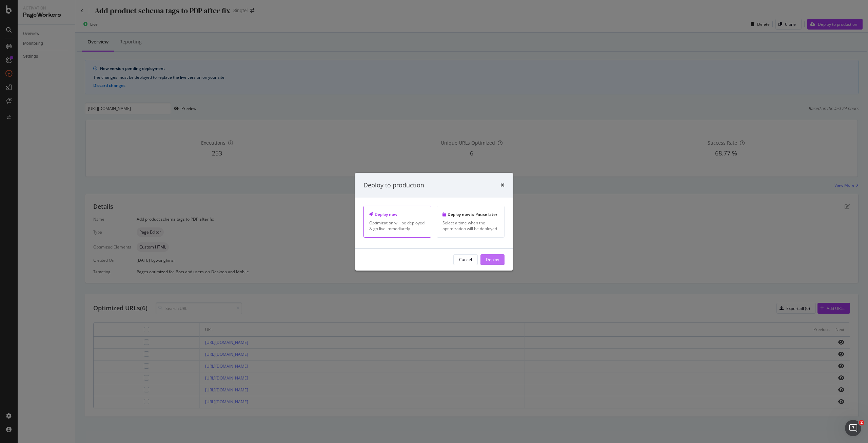 The width and height of the screenshot is (868, 443). What do you see at coordinates (394, 185) in the screenshot?
I see `div: Deploy to production` at bounding box center [394, 185].